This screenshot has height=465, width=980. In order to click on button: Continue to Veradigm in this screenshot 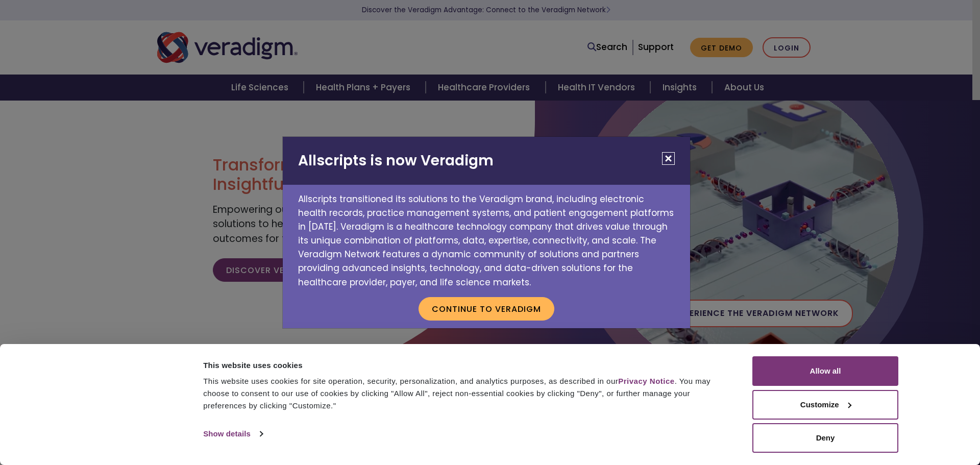, I will do `click(487, 309)`.